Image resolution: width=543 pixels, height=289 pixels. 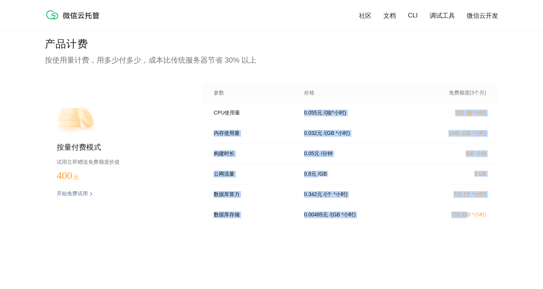 I want to click on p: 0.00485 元, so click(x=316, y=215).